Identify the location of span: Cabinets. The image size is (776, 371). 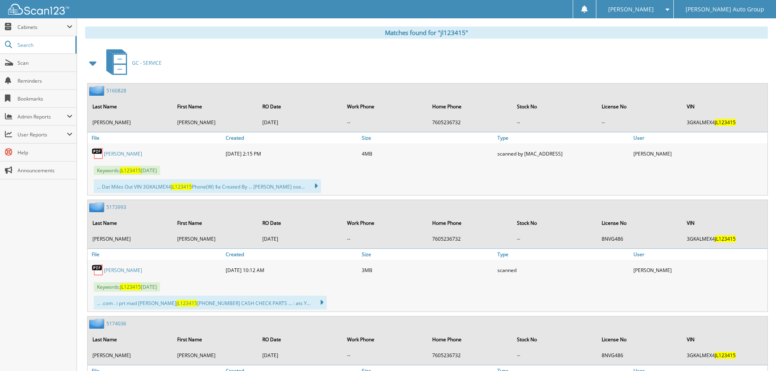
(42, 27).